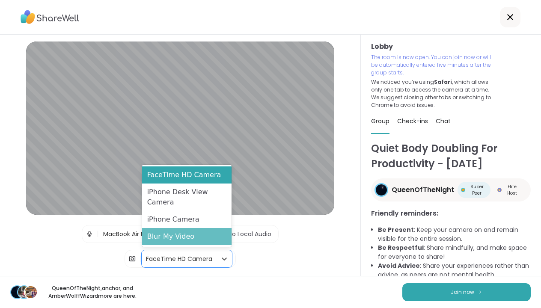 This screenshot has width=541, height=308. I want to click on h3: Friendly reminders:, so click(450, 213).